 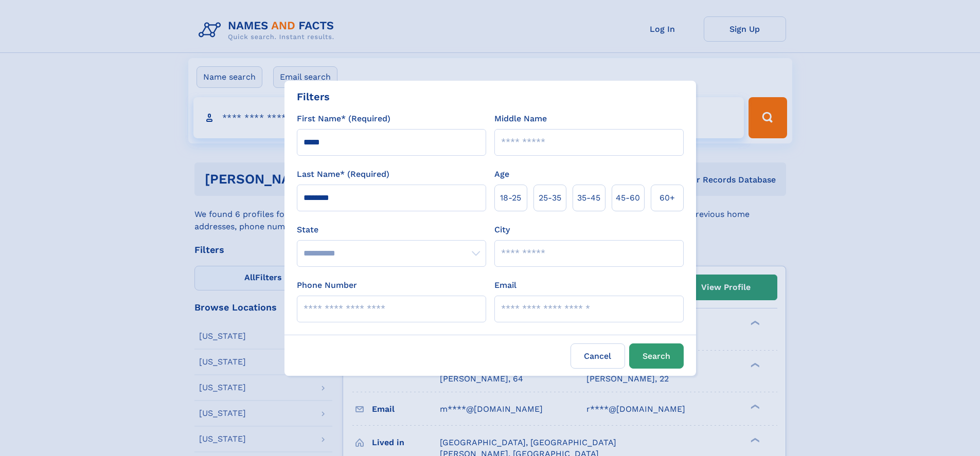 What do you see at coordinates (502, 230) in the screenshot?
I see `label: City` at bounding box center [502, 230].